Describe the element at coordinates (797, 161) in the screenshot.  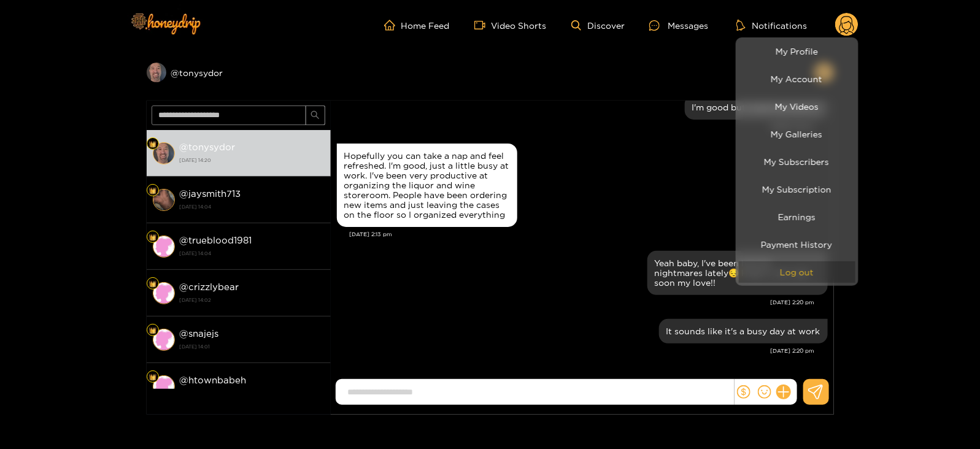
I see `a: My Subscribers` at that location.